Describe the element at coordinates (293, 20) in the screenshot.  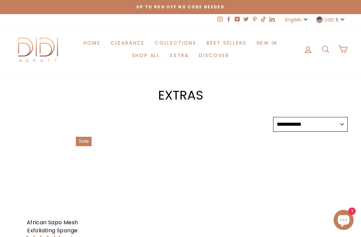
I see `span: English` at that location.